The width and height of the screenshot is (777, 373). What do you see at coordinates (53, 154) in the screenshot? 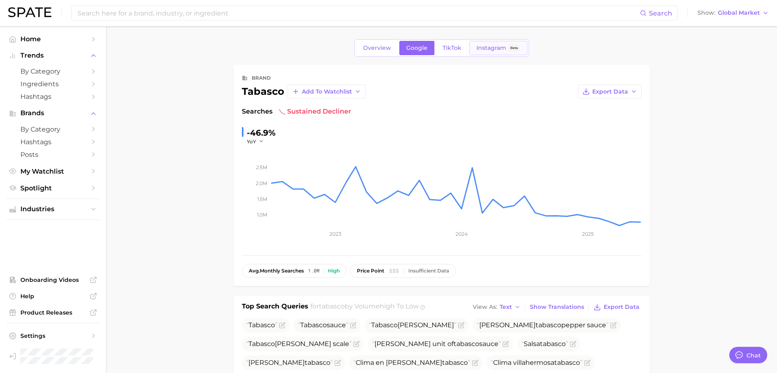
I see `span: Posts` at bounding box center [53, 154].